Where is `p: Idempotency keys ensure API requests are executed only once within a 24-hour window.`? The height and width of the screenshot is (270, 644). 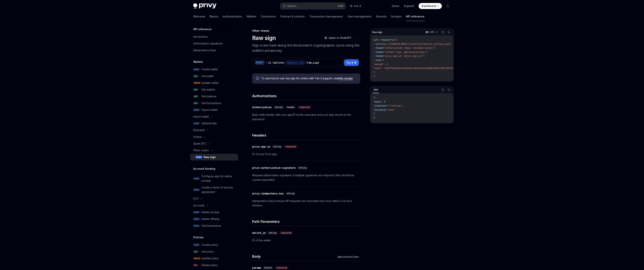
p: Idempotency keys ensure API requests are executed only once within a 24-hour window. is located at coordinates (306, 203).